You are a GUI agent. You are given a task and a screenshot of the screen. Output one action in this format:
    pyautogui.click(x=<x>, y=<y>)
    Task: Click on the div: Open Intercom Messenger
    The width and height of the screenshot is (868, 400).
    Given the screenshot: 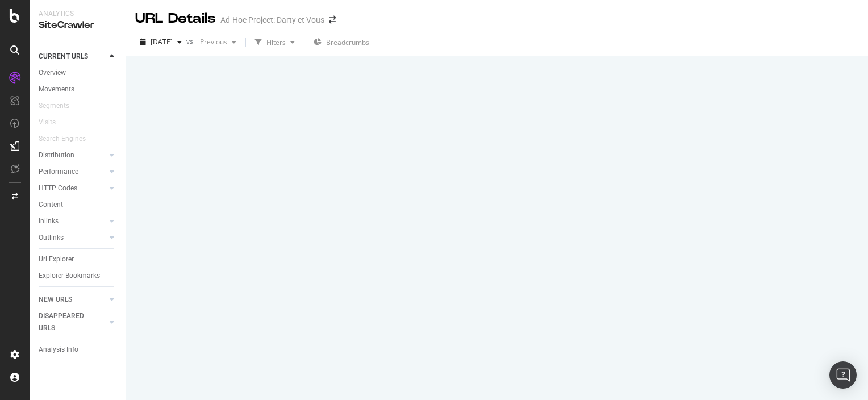 What is the action you would take?
    pyautogui.click(x=843, y=375)
    